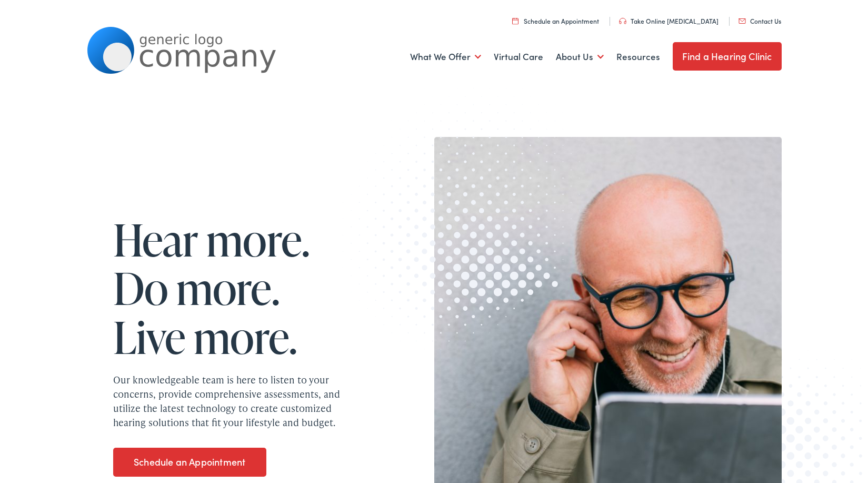 Image resolution: width=868 pixels, height=483 pixels. Describe the element at coordinates (519, 57) in the screenshot. I see `a: Virtual Care` at that location.